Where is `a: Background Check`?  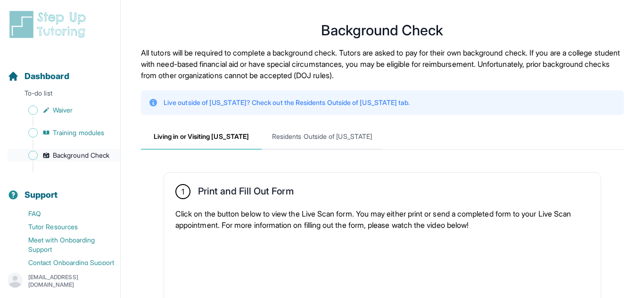
a: Background Check is located at coordinates (64, 155).